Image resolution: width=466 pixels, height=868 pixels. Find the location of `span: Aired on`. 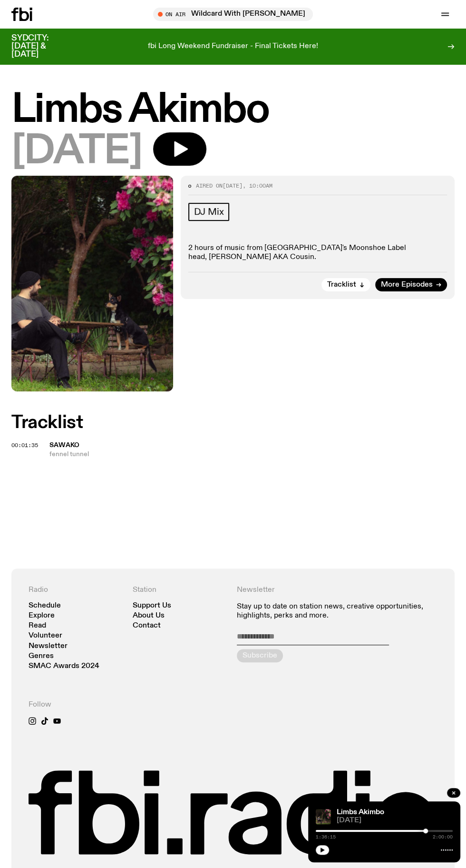

span: Aired on is located at coordinates (209, 186).